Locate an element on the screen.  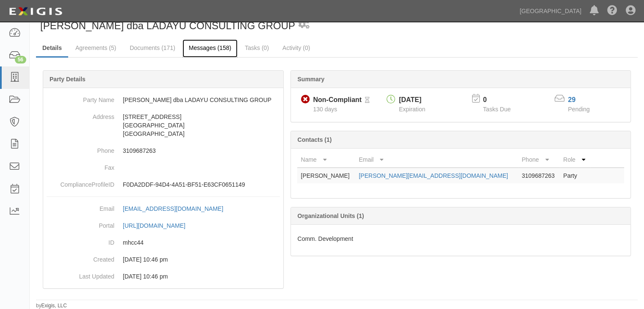
a: Agreements (5) is located at coordinates (96, 48).